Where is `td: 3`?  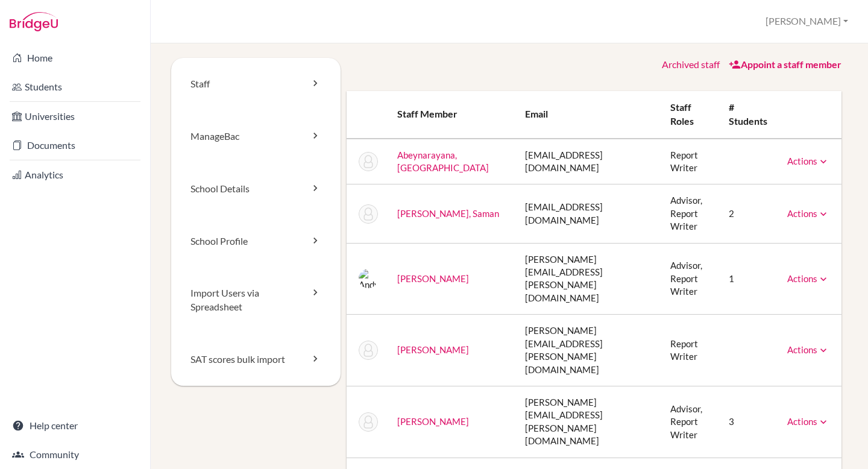
td: 3 is located at coordinates (748, 422).